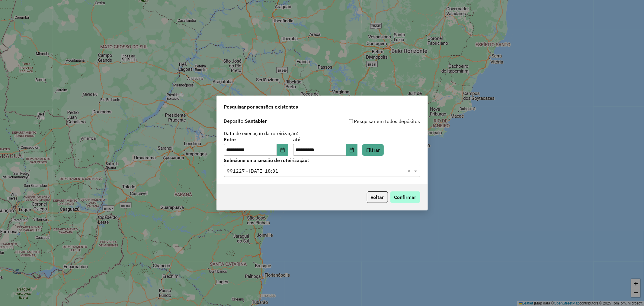 The height and width of the screenshot is (306, 644). I want to click on div: Pesquisar em todos depósitos, so click(371, 121).